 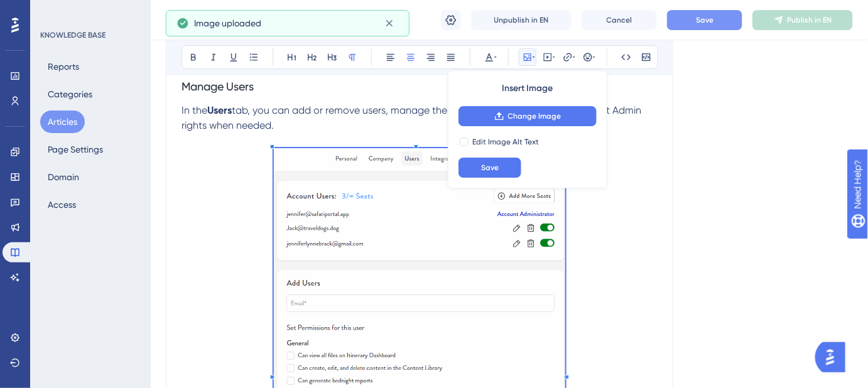 What do you see at coordinates (75, 149) in the screenshot?
I see `button: Page Settings` at bounding box center [75, 149].